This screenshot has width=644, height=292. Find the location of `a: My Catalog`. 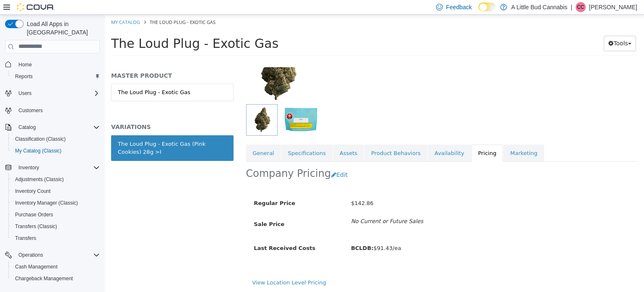

a: My Catalog is located at coordinates (21, 7).